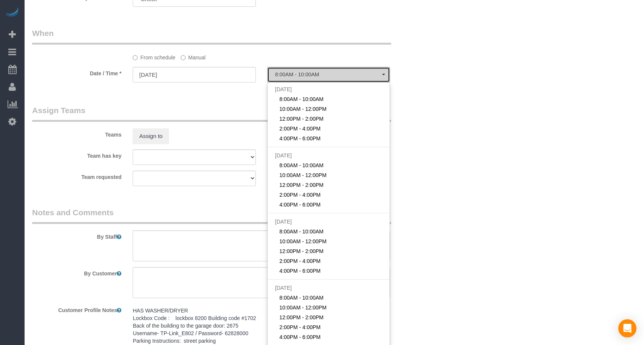 The width and height of the screenshot is (644, 345). What do you see at coordinates (77, 72) in the screenshot?
I see `label: Date / Time *` at bounding box center [77, 72].